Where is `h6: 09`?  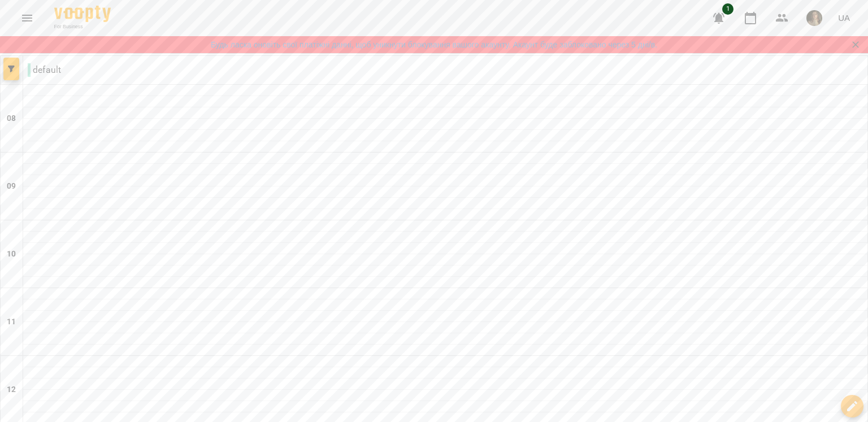 h6: 09 is located at coordinates (11, 186).